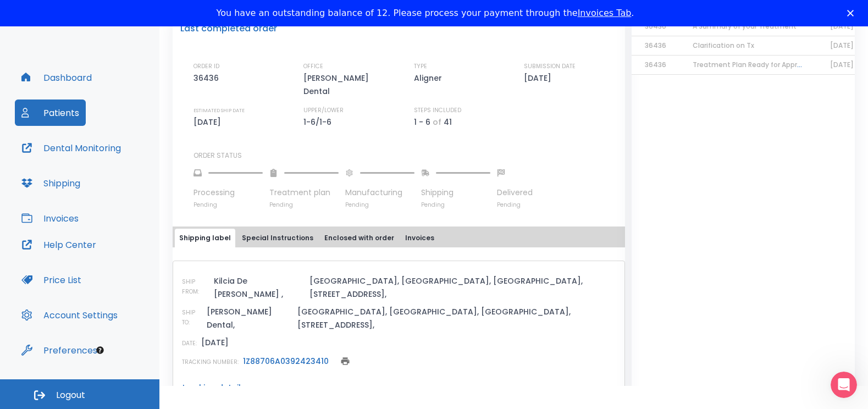 This screenshot has height=409, width=868. I want to click on p: 1 - 6, so click(423, 122).